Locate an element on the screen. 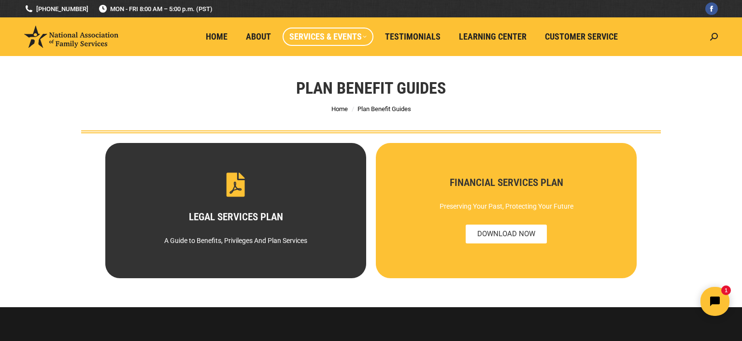 This screenshot has width=742, height=341. h1: Plan Benefit Guides is located at coordinates (371, 88).